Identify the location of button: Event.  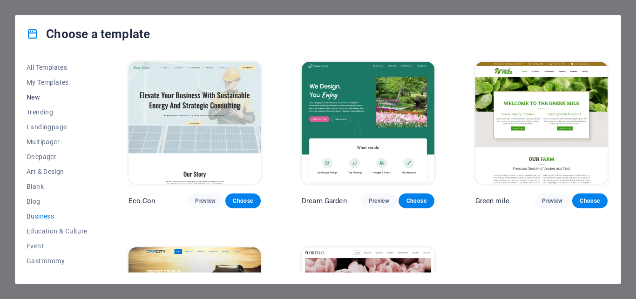
(57, 246).